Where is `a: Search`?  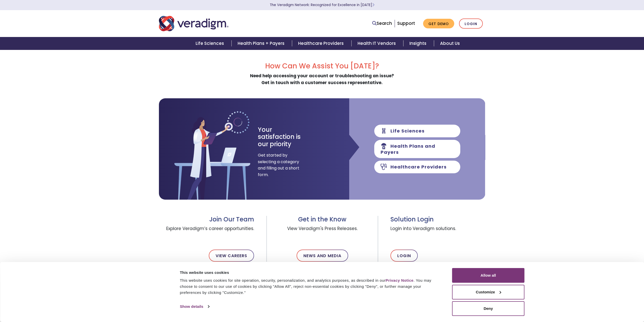 a: Search is located at coordinates (382, 23).